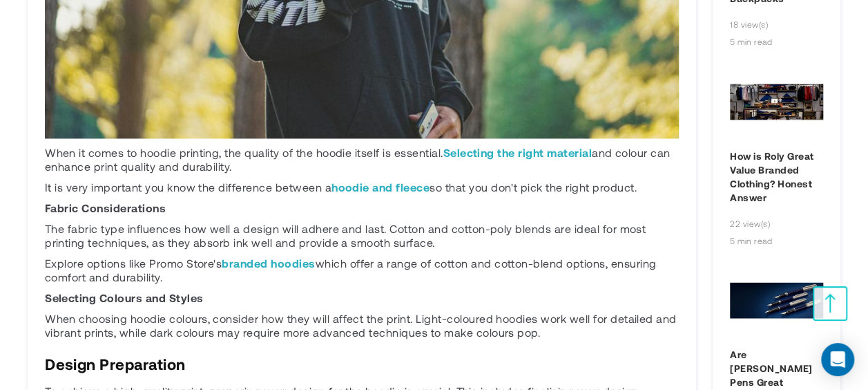 Image resolution: width=868 pixels, height=390 pixels. What do you see at coordinates (362, 325) in the screenshot?
I see `p: When choosing hoodie colours, consider how they will affect the print. Light-coloured hoodies wor...` at bounding box center [362, 325].